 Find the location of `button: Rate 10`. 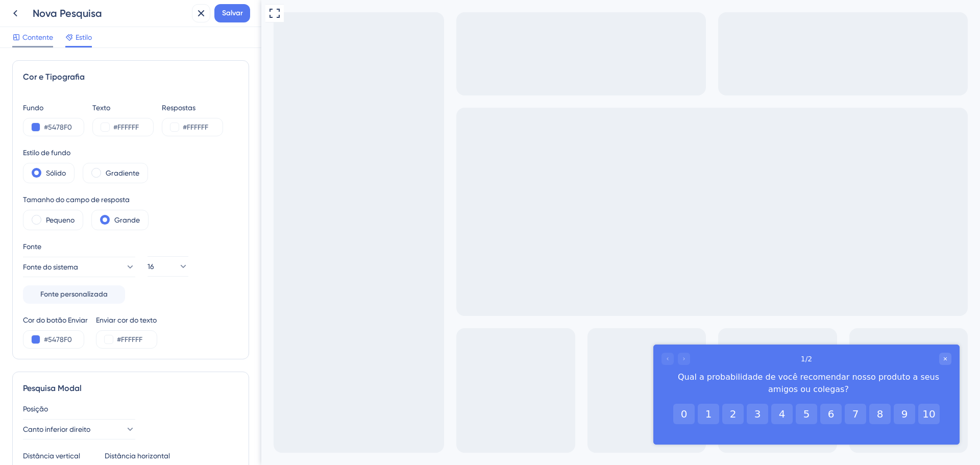

button: Rate 10 is located at coordinates (276, 69).